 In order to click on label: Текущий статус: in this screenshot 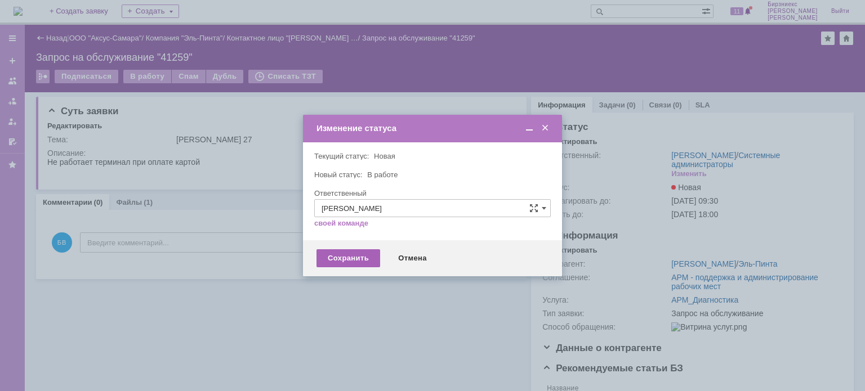, I will do `click(341, 156)`.